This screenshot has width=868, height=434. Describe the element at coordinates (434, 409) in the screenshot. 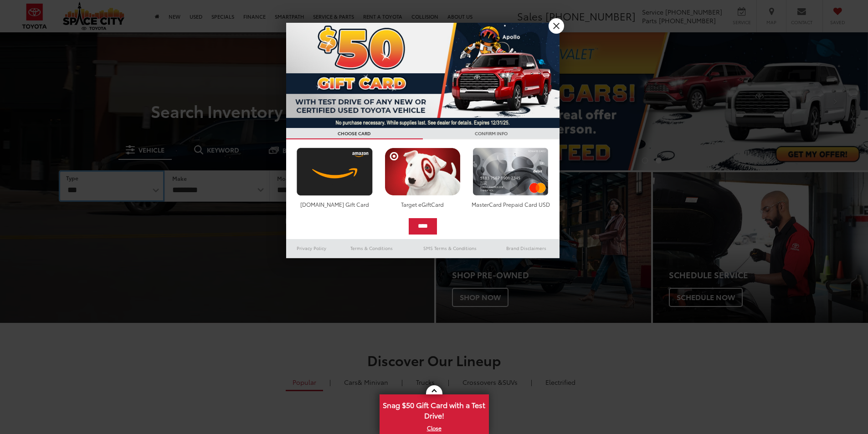

I see `span: Snag $50 Gift Card with a Test Drive!` at that location.